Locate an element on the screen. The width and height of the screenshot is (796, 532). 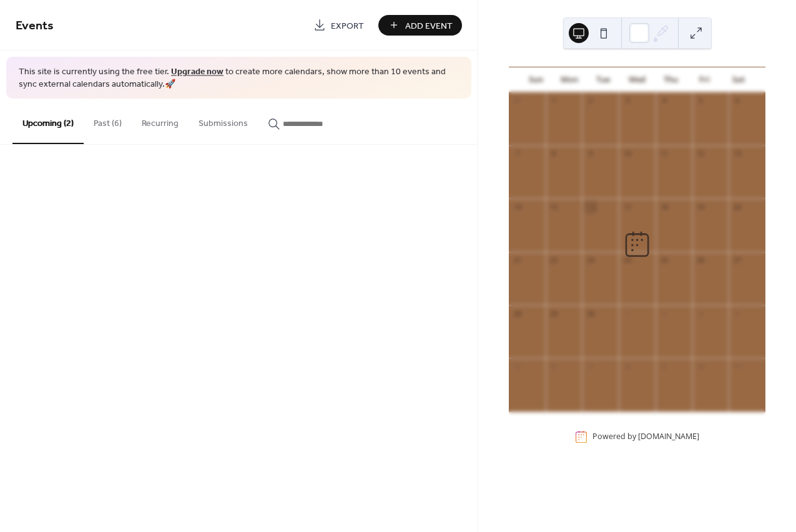
div: 28 is located at coordinates (517, 313).